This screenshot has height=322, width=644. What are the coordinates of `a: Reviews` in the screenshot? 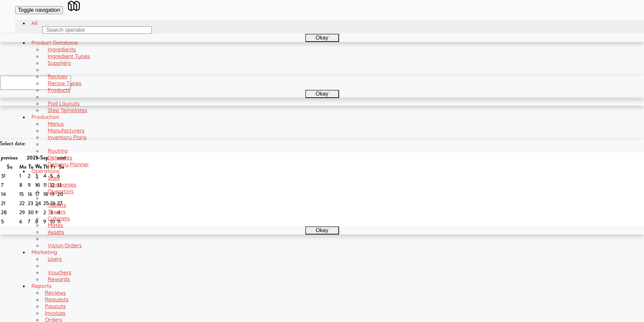 It's located at (55, 293).